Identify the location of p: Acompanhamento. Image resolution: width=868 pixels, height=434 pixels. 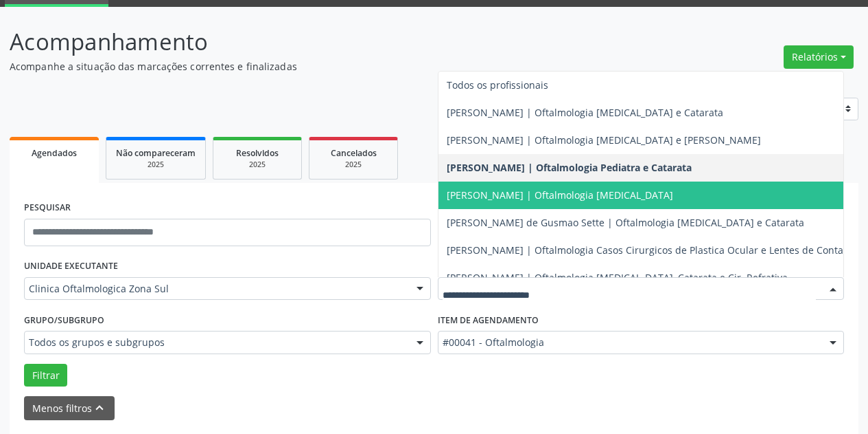
(307, 42).